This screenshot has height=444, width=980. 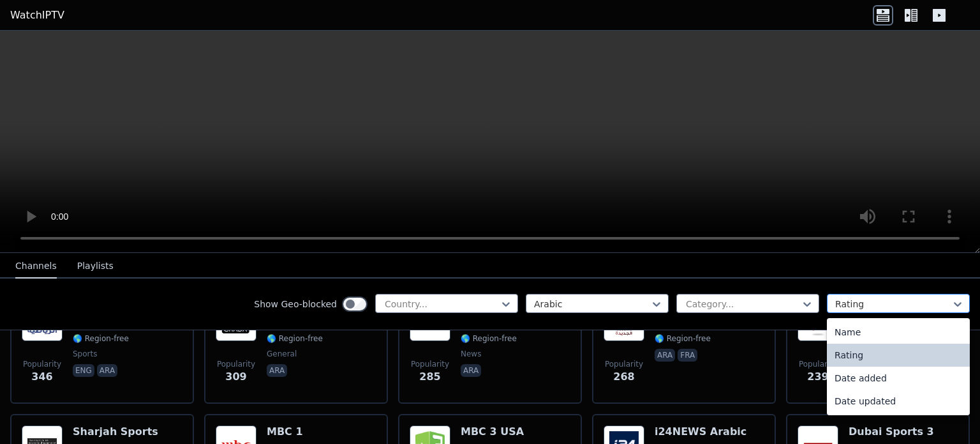 What do you see at coordinates (281, 354) in the screenshot?
I see `span: general` at bounding box center [281, 354].